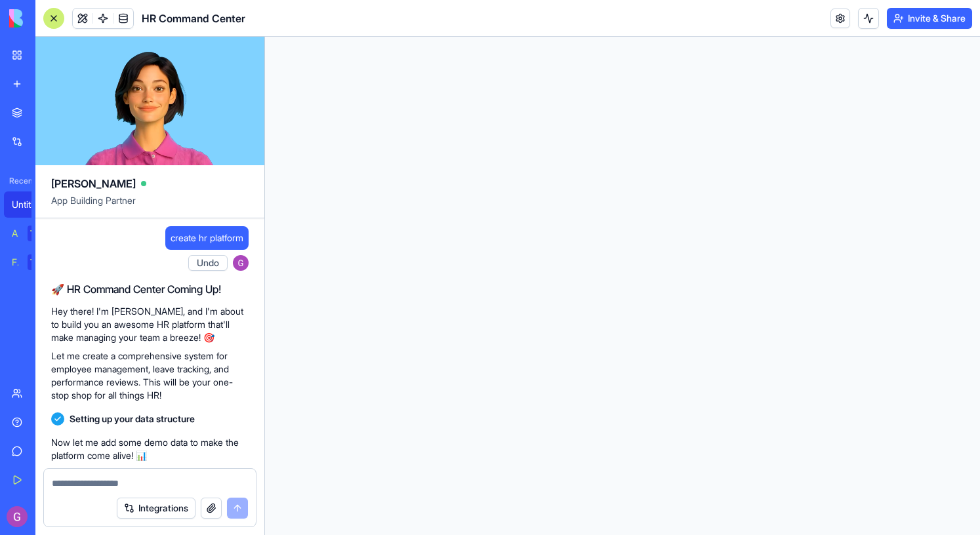  I want to click on div: AI Logo Generator, so click(15, 233).